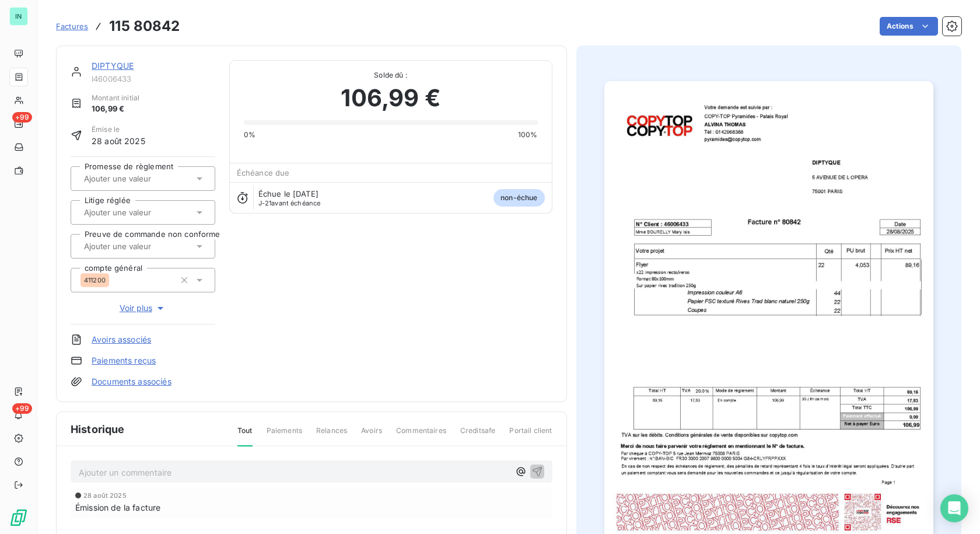 This screenshot has height=534, width=980. Describe the element at coordinates (113, 65) in the screenshot. I see `a: DIPTYQUE` at that location.